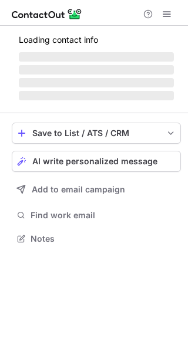 This screenshot has width=188, height=352. What do you see at coordinates (96, 133) in the screenshot?
I see `div: Save to List / ATS / CRM` at bounding box center [96, 133].